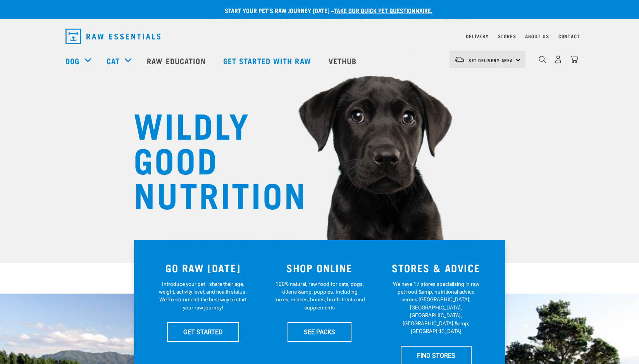  What do you see at coordinates (491, 60) in the screenshot?
I see `span: Set Delivery Area` at bounding box center [491, 60].